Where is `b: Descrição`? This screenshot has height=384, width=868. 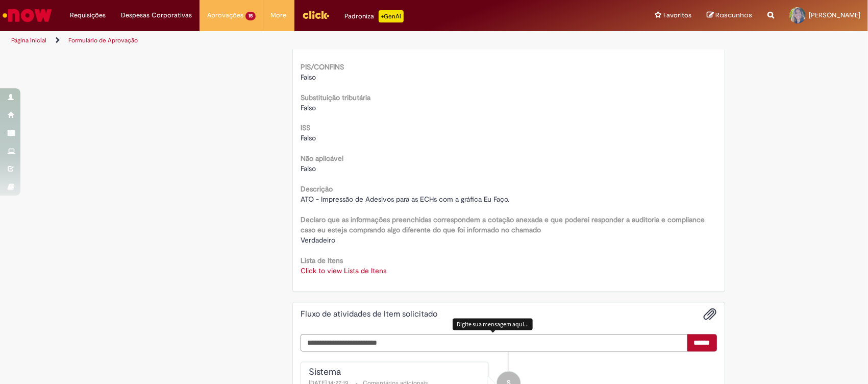
b: Descrição is located at coordinates (316, 190).